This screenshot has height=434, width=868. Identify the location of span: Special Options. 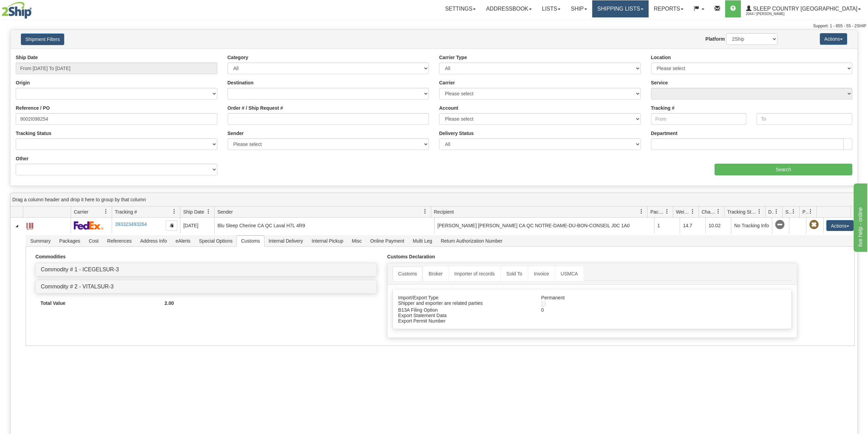
(215, 241).